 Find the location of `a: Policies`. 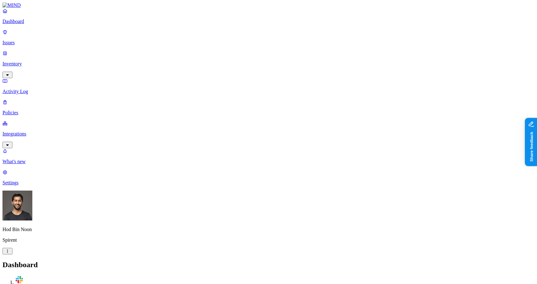

a: Policies is located at coordinates (268, 107).